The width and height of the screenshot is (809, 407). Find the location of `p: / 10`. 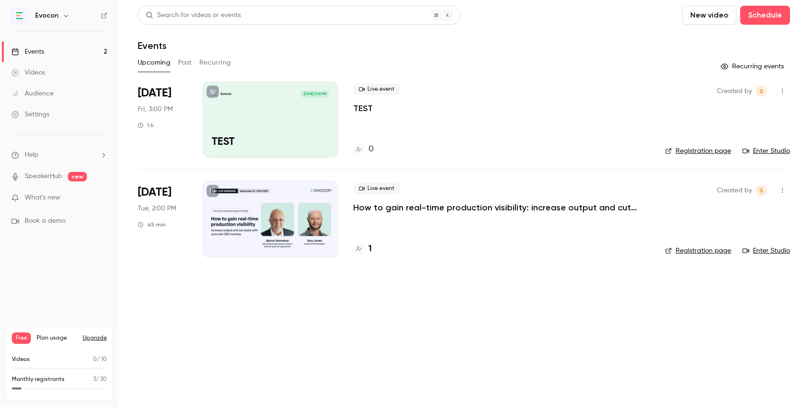

p: / 10 is located at coordinates (100, 359).